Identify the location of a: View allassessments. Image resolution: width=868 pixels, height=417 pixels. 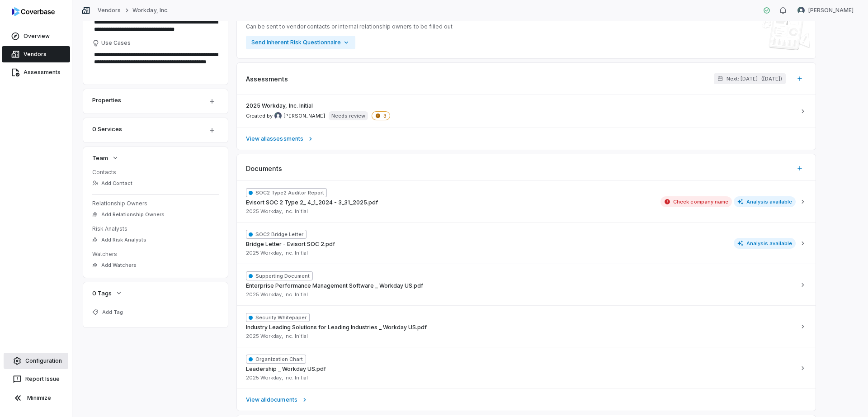
(527, 138).